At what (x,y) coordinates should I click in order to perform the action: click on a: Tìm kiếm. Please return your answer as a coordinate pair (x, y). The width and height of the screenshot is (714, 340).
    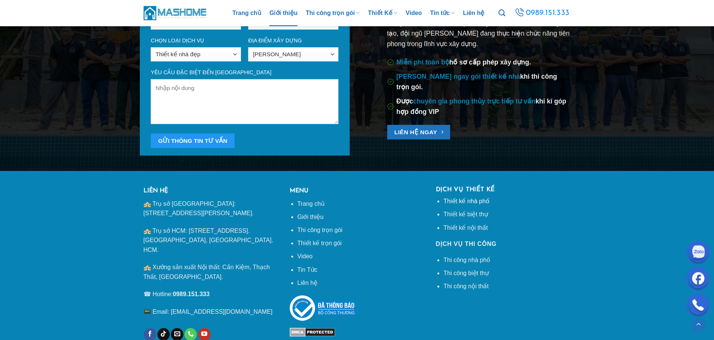
    Looking at the image, I should click on (502, 13).